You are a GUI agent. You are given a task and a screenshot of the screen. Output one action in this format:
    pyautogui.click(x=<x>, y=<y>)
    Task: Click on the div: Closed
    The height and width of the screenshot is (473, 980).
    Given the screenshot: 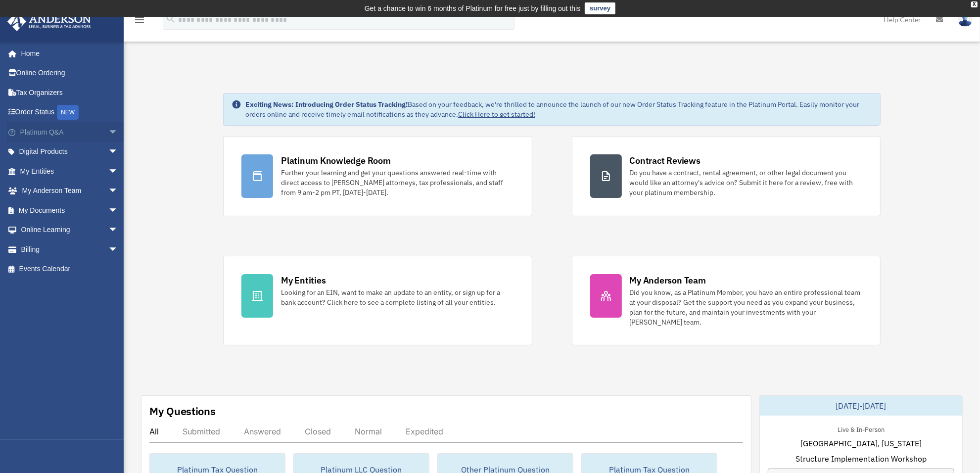 What is the action you would take?
    pyautogui.click(x=318, y=431)
    